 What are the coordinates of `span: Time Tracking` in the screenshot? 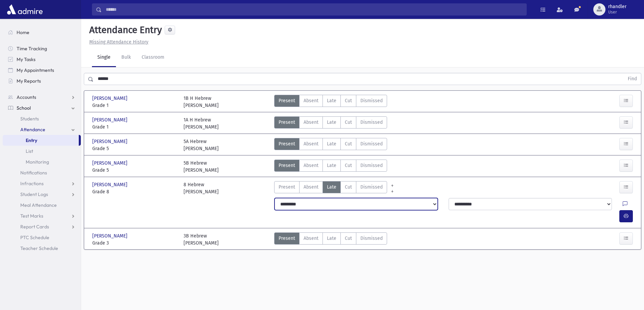 It's located at (31, 49).